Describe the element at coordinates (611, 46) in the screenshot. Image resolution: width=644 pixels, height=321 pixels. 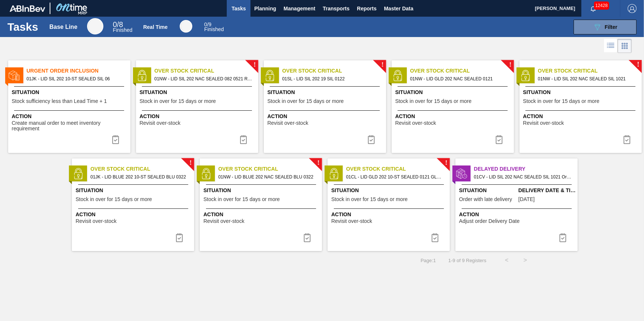
I see `div: List Vision` at that location.